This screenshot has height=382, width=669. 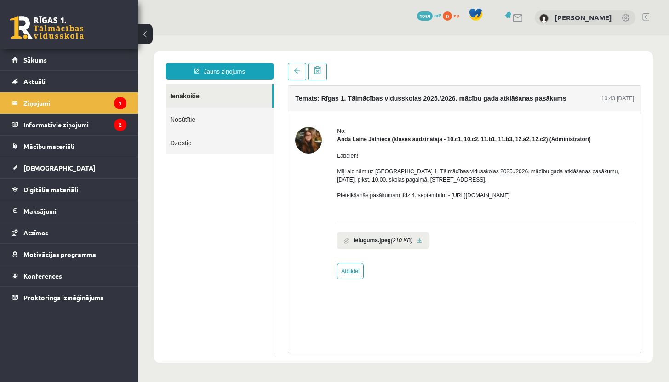 I want to click on legend: Maksājumi, so click(x=75, y=211).